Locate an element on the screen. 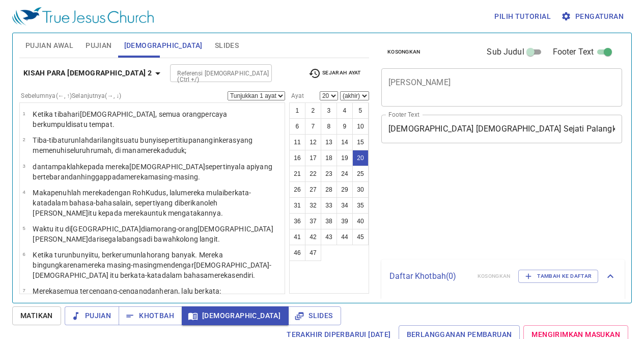 The height and width of the screenshot is (339, 644). button: 42 is located at coordinates (313, 237).